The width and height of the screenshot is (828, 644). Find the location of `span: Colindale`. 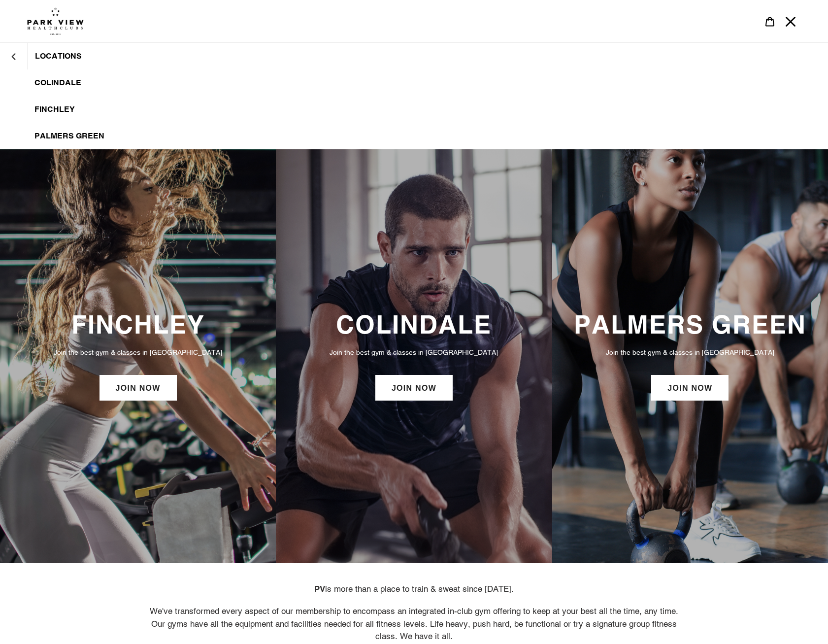

span: Colindale is located at coordinates (58, 83).